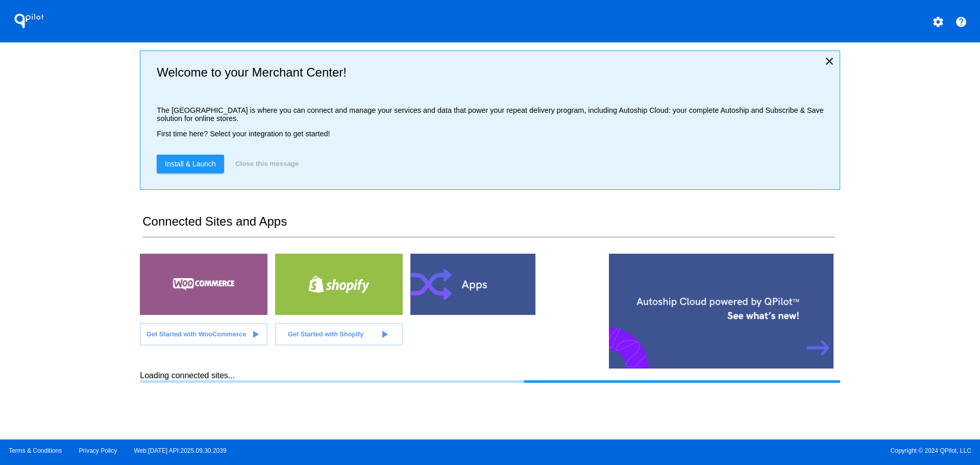 The width and height of the screenshot is (980, 465). I want to click on mat-icon: settings, so click(938, 22).